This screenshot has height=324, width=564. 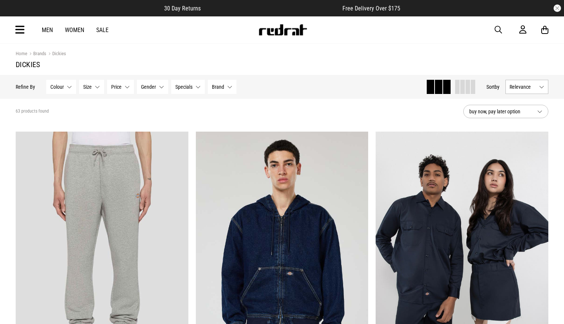 What do you see at coordinates (371, 8) in the screenshot?
I see `span: Free Delivery Over $175` at bounding box center [371, 8].